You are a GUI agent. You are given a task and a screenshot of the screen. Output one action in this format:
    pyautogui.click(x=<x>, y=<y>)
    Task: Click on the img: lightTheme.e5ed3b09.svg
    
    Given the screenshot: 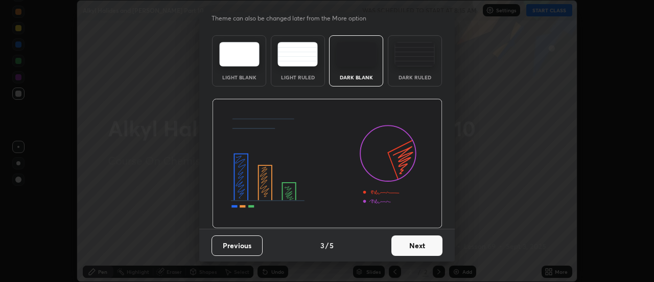 What is the action you would take?
    pyautogui.click(x=239, y=54)
    